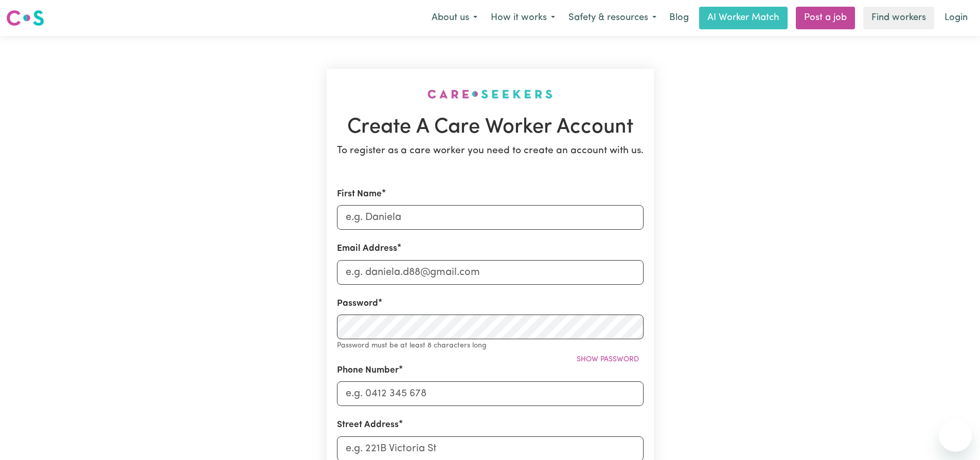 The width and height of the screenshot is (980, 460). I want to click on h1: Create A Care Worker Account, so click(490, 127).